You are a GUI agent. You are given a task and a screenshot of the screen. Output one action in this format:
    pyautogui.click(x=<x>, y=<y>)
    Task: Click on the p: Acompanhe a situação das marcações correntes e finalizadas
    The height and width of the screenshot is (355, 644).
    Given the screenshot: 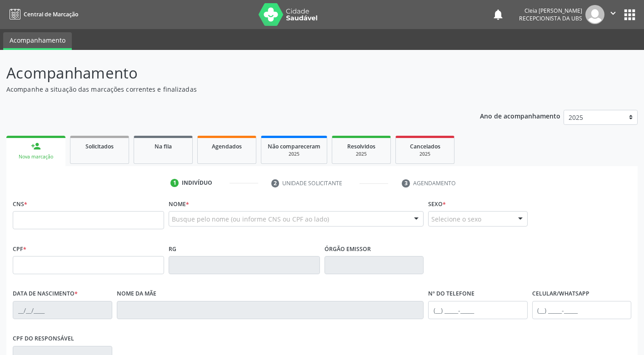 What is the action you would take?
    pyautogui.click(x=227, y=89)
    